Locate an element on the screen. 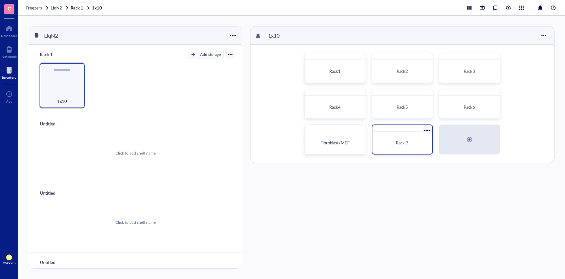  div: Add is located at coordinates (9, 101).